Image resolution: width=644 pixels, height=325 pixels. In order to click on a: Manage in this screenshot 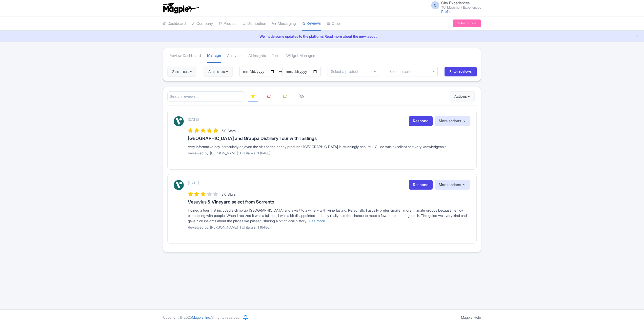, I will do `click(214, 56)`.